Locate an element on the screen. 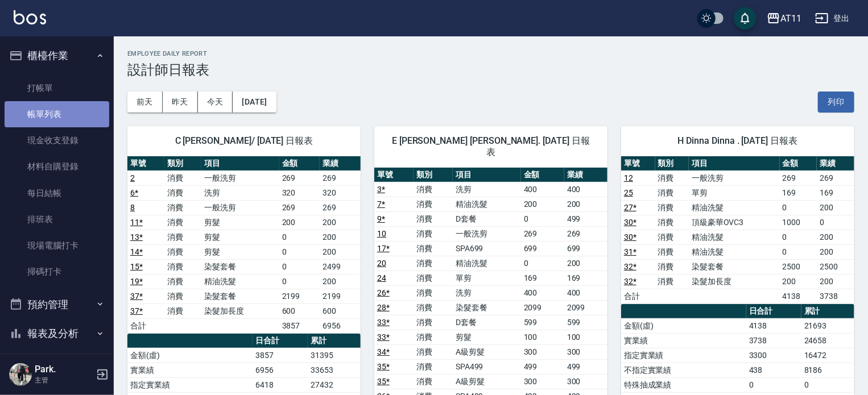 This screenshot has width=868, height=395. th: 業績 is located at coordinates (835, 164).